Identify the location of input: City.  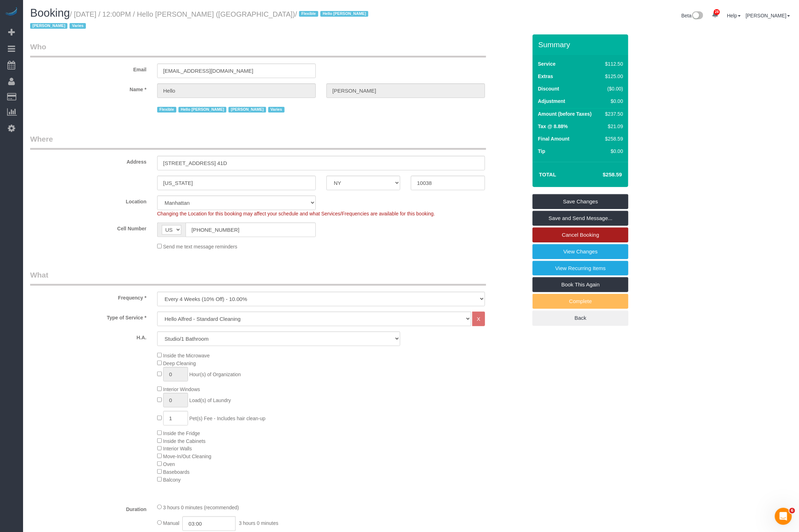
(236, 182).